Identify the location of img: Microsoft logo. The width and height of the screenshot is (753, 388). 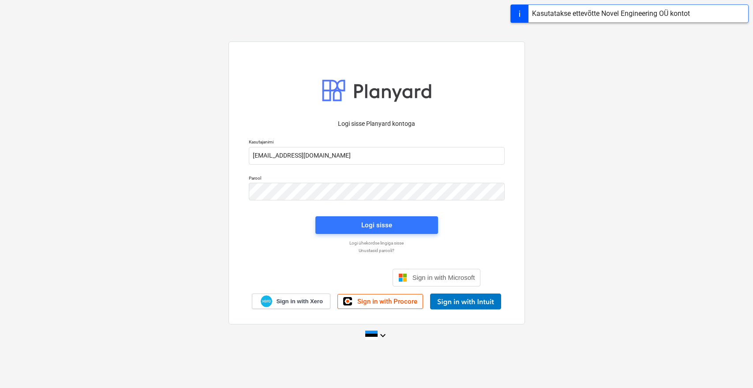
(403, 277).